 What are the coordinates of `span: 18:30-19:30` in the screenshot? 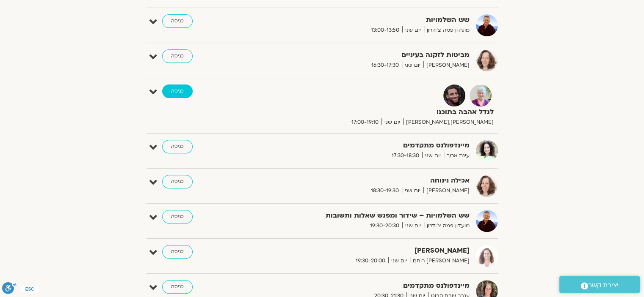 It's located at (385, 190).